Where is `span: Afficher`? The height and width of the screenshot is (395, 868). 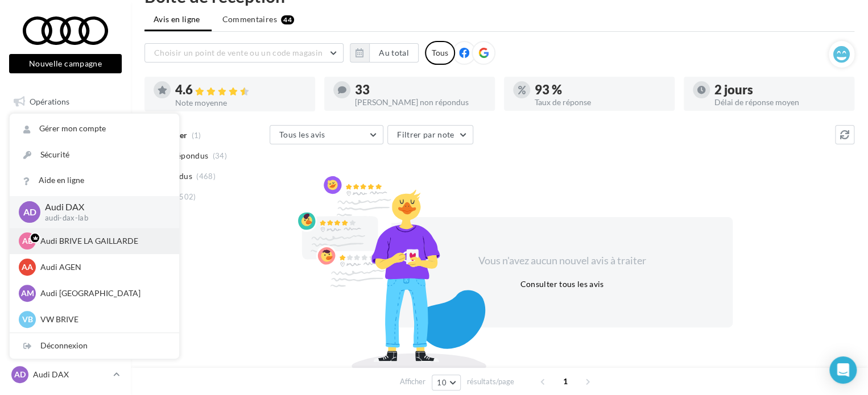 span: Afficher is located at coordinates (412, 381).